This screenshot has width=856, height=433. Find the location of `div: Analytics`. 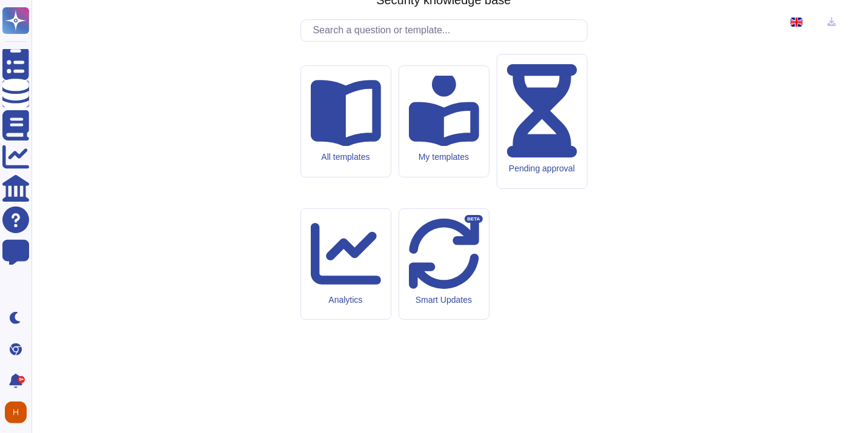

div: Analytics is located at coordinates (346, 300).